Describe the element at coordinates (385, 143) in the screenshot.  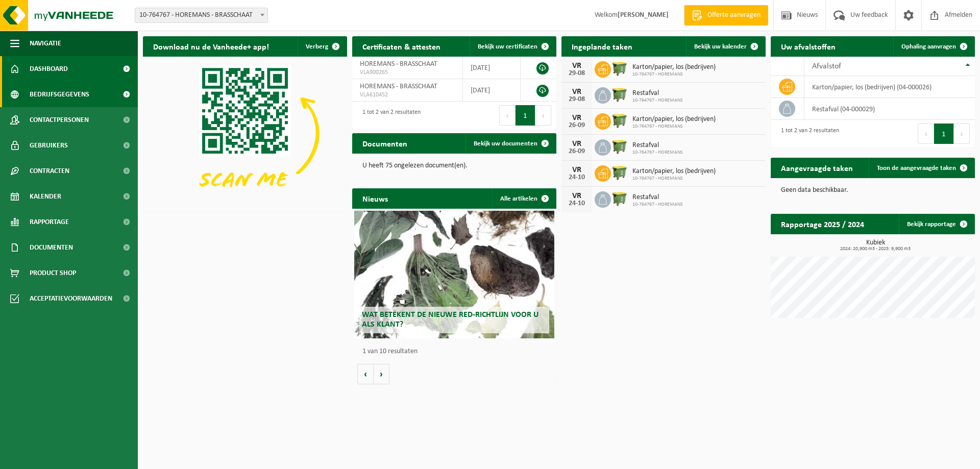
I see `h2: Documenten` at that location.